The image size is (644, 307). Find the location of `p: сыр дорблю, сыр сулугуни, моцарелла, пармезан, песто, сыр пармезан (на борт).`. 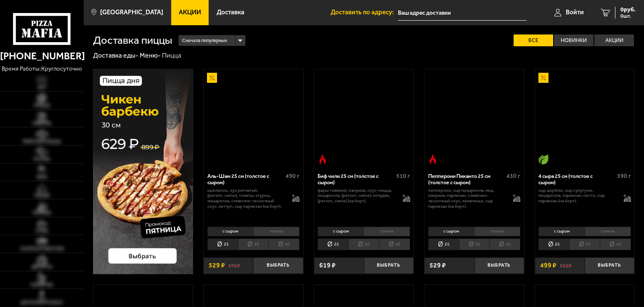

p: сыр дорблю, сыр сулугуни, моцарелла, пармезан, песто, сыр пармезан (на борт). is located at coordinates (577, 196).